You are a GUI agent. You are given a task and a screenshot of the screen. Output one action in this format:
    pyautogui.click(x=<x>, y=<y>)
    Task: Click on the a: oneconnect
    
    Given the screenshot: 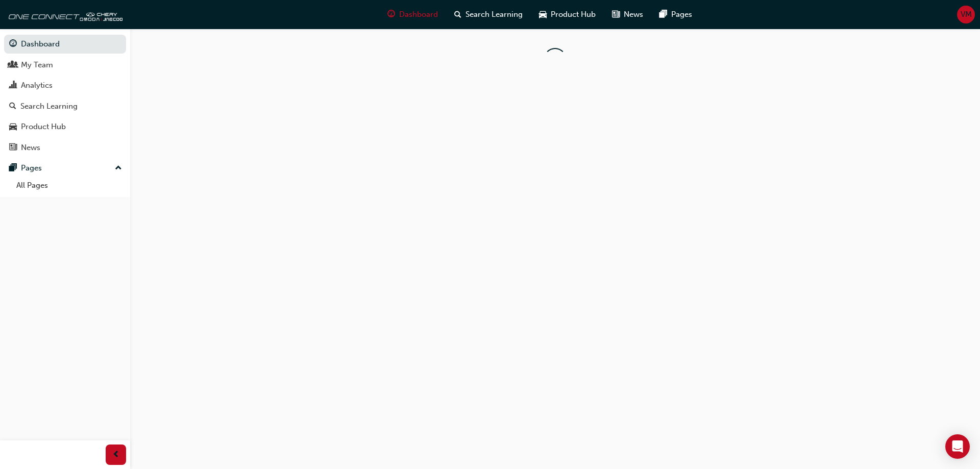 What is the action you would take?
    pyautogui.click(x=64, y=15)
    